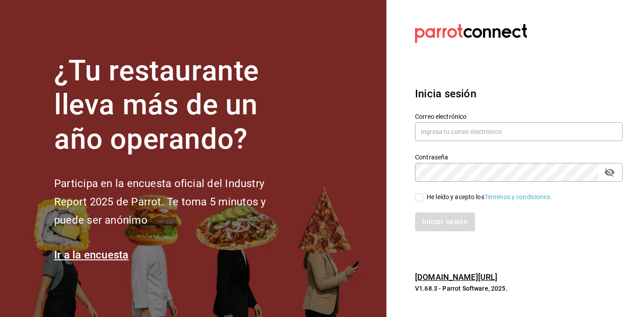 The image size is (644, 317). I want to click on p: V1.68.3 - Parrot Software, 2025., so click(518, 289).